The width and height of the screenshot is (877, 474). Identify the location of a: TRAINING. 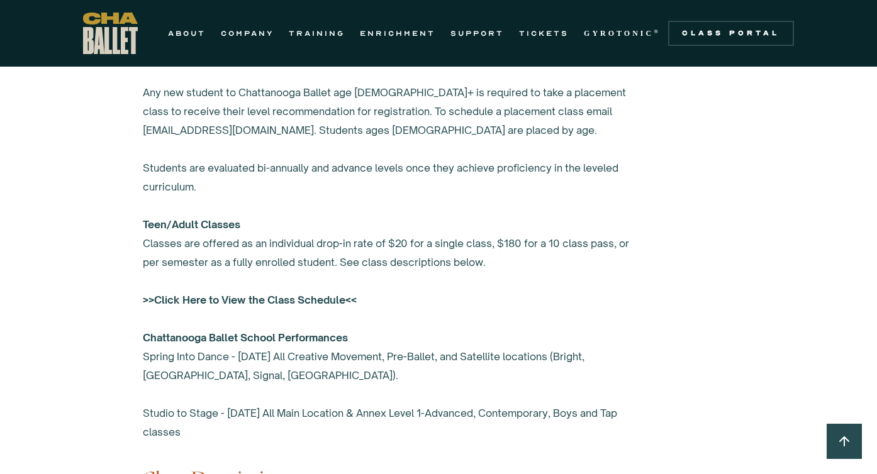
(317, 33).